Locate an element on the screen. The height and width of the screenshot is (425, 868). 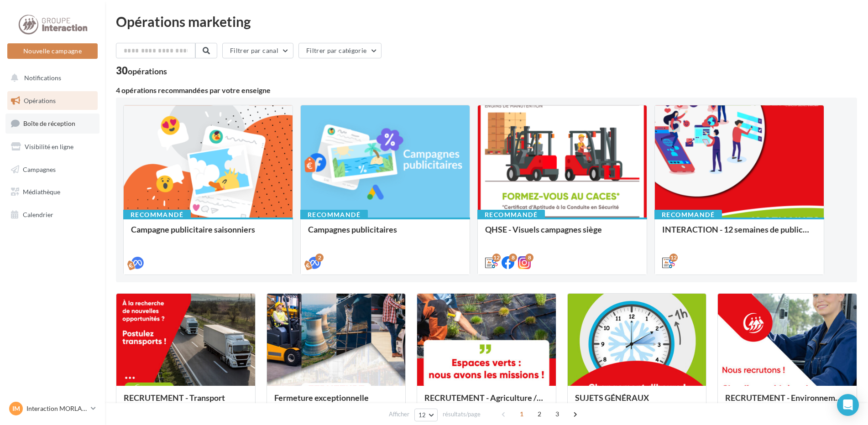
span: 3 is located at coordinates (557, 414).